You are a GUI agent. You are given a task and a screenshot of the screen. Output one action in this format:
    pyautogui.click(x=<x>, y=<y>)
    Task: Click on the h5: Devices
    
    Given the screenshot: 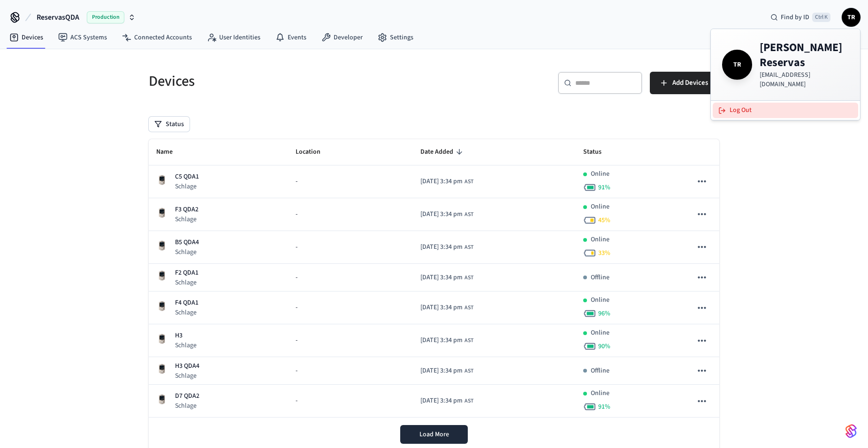 What is the action you would take?
    pyautogui.click(x=288, y=81)
    